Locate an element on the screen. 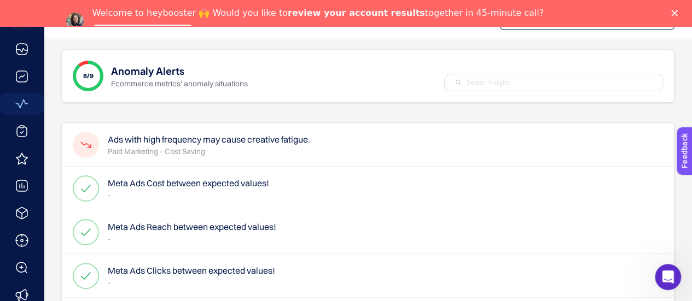 This screenshot has width=692, height=301. h4: Meta Ads Reach between expected values! is located at coordinates (192, 227).